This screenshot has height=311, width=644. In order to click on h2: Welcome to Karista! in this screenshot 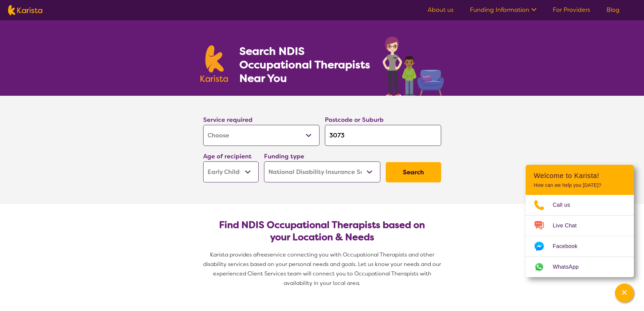, I will do `click(580, 175)`.